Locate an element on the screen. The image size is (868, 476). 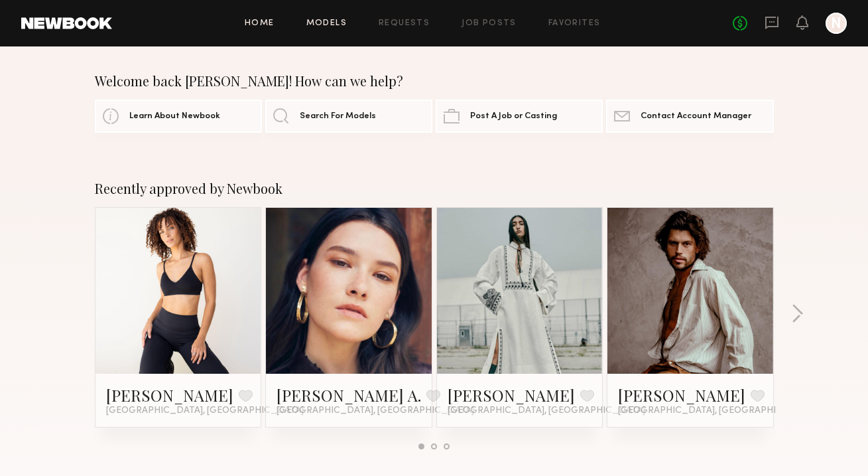
a: Home is located at coordinates (259, 23).